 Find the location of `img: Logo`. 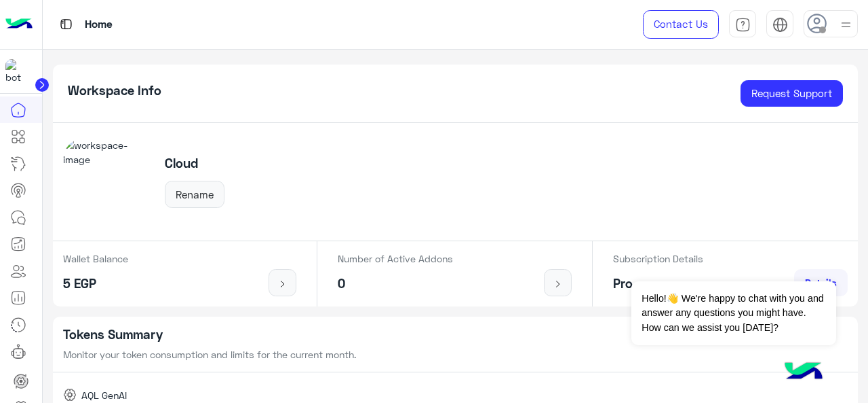

img: Logo is located at coordinates (19, 25).